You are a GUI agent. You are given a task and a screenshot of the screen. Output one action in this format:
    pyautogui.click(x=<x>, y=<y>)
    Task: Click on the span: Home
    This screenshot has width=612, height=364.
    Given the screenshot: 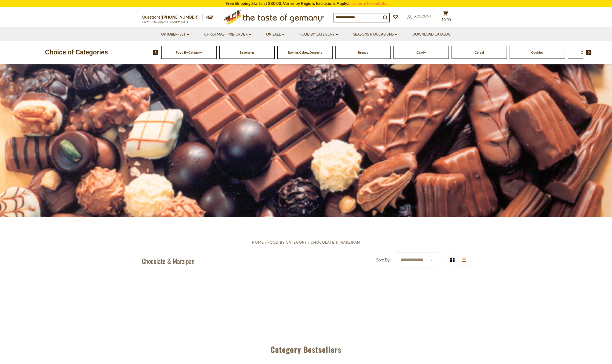 What is the action you would take?
    pyautogui.click(x=258, y=242)
    